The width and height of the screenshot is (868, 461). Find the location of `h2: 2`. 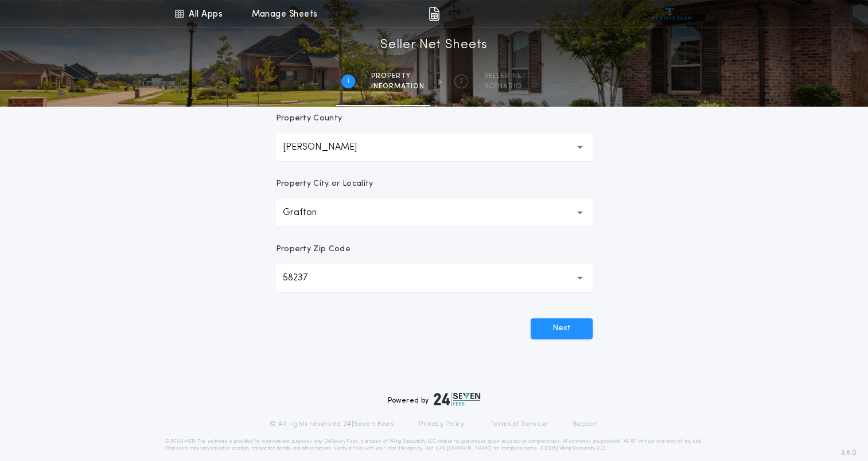

h2: 2 is located at coordinates (461, 81).